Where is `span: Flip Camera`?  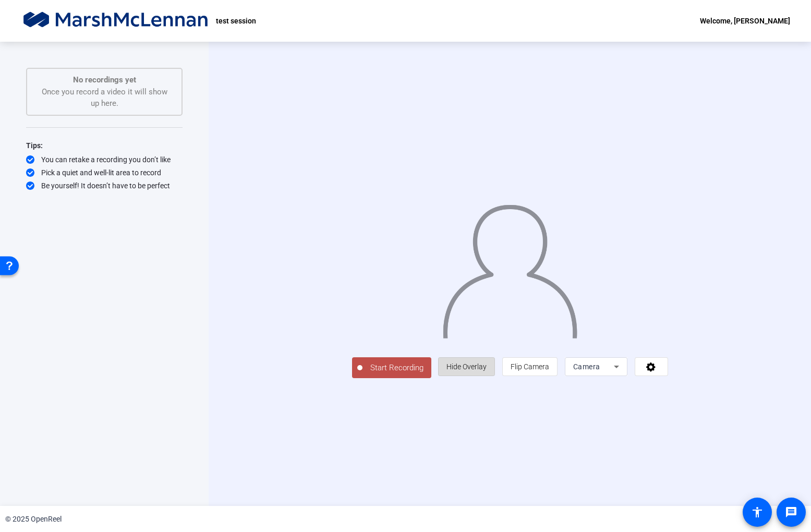 span: Flip Camera is located at coordinates (530, 367).